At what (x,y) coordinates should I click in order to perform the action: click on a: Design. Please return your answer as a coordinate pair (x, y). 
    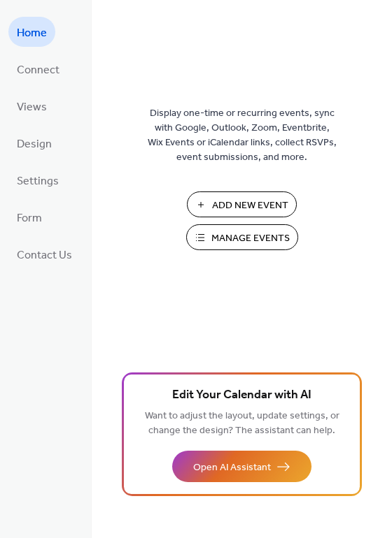
    Looking at the image, I should click on (35, 142).